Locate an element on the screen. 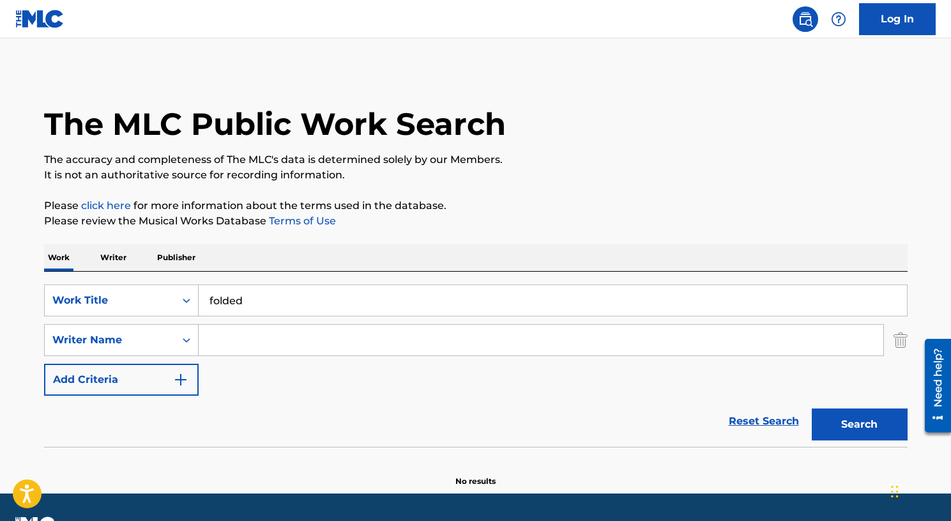 This screenshot has width=951, height=521. div: Work Title is located at coordinates (110, 300).